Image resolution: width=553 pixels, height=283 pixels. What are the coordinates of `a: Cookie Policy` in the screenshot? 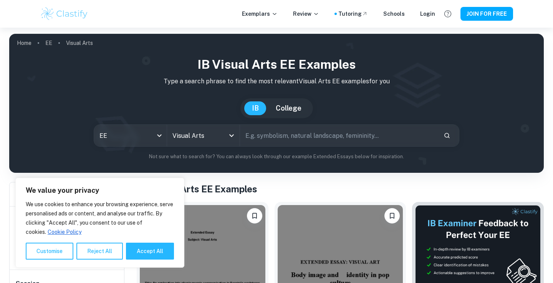 It's located at (65, 232).